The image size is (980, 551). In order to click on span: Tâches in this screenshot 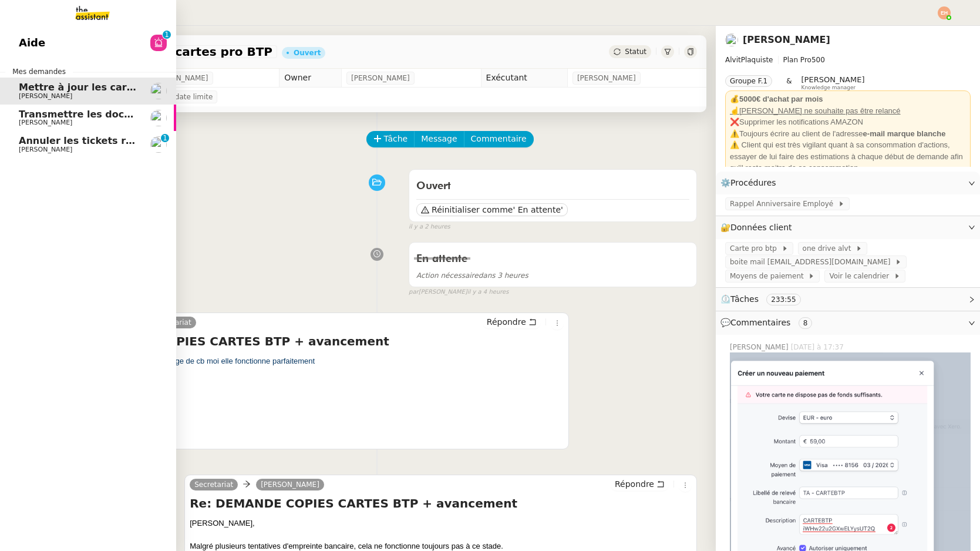, I will do `click(744, 299)`.